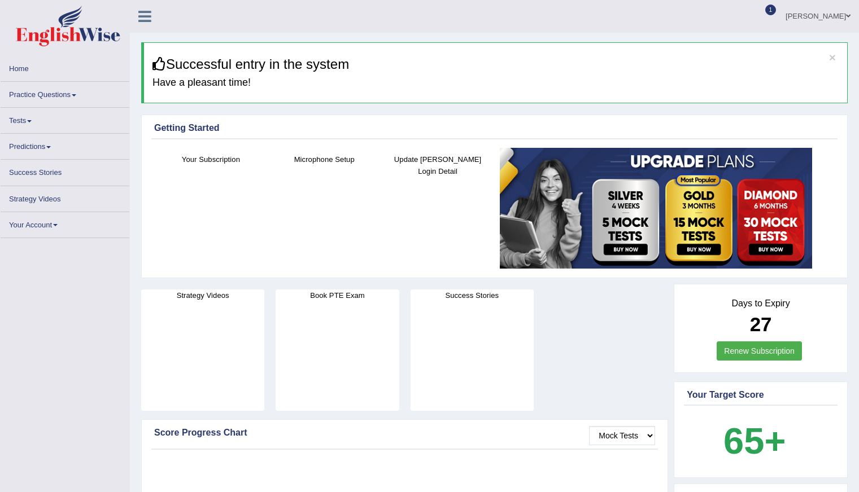 This screenshot has width=859, height=492. What do you see at coordinates (760, 395) in the screenshot?
I see `div: Your Target Score` at bounding box center [760, 395].